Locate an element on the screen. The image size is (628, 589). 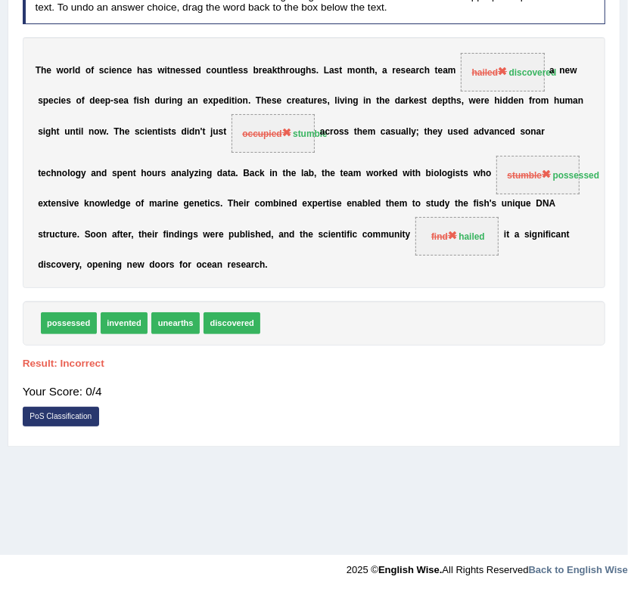
b: f is located at coordinates (92, 70).